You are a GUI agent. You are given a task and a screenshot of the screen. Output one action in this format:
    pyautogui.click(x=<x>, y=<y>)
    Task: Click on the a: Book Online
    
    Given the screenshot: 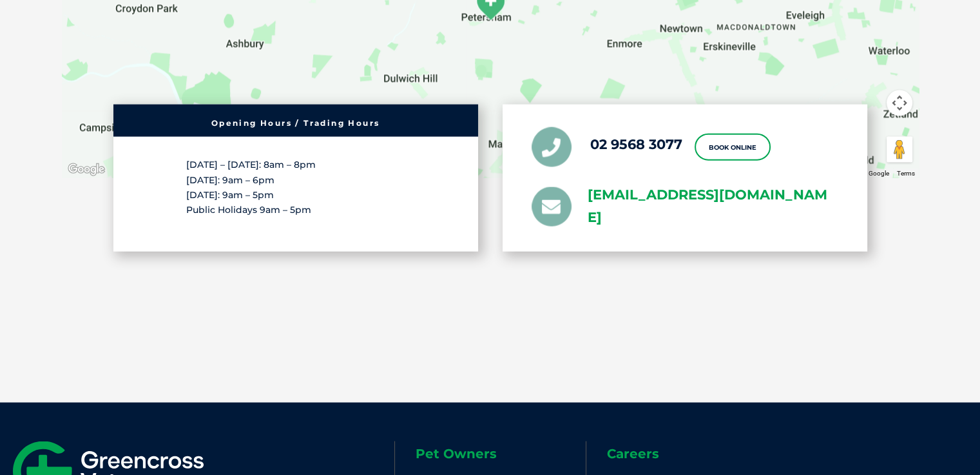 What is the action you would take?
    pyautogui.click(x=733, y=147)
    